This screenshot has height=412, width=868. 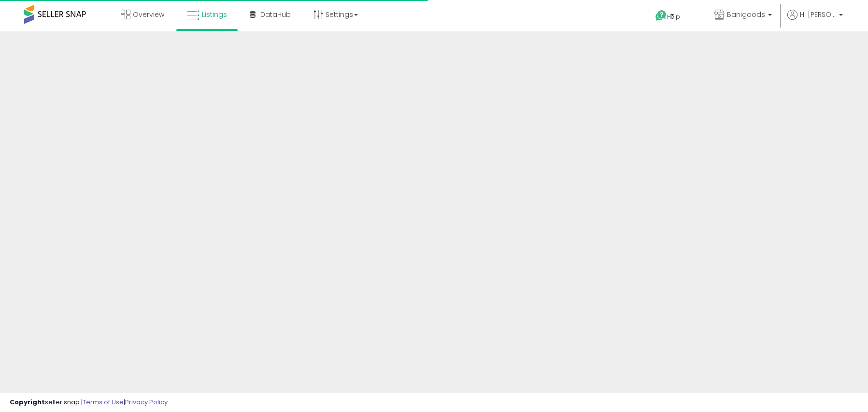 What do you see at coordinates (88, 402) in the screenshot?
I see `div: seller snap | |` at bounding box center [88, 402].